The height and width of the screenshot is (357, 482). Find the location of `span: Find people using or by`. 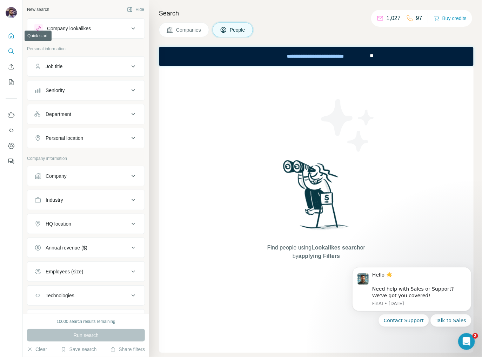

span: Find people using or by is located at coordinates (316, 252).